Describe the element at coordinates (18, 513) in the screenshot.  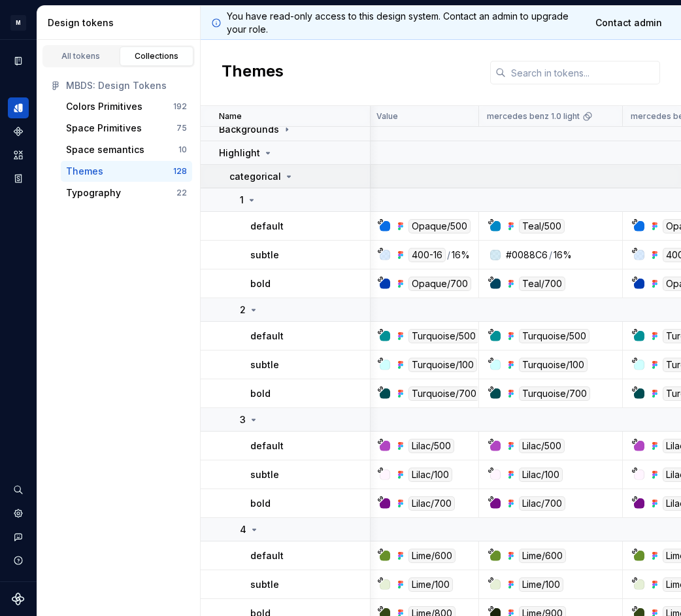
I see `a: Settings` at that location.